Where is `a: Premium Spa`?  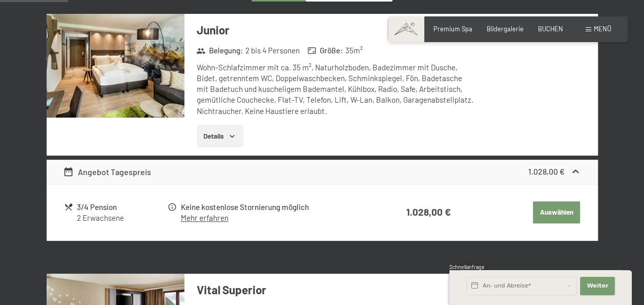
a: Premium Spa is located at coordinates (453, 29).